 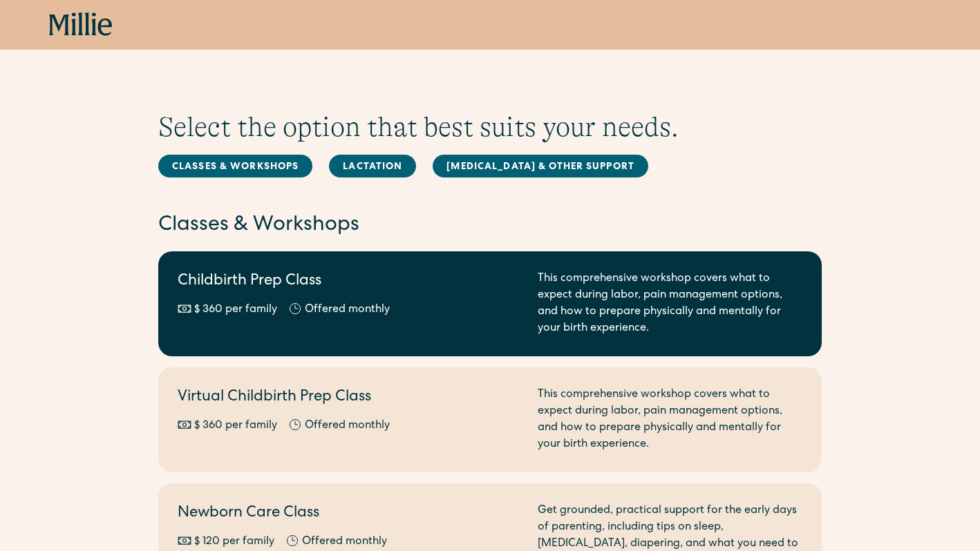 What do you see at coordinates (349, 514) in the screenshot?
I see `h2: Newborn Care Class` at bounding box center [349, 514].